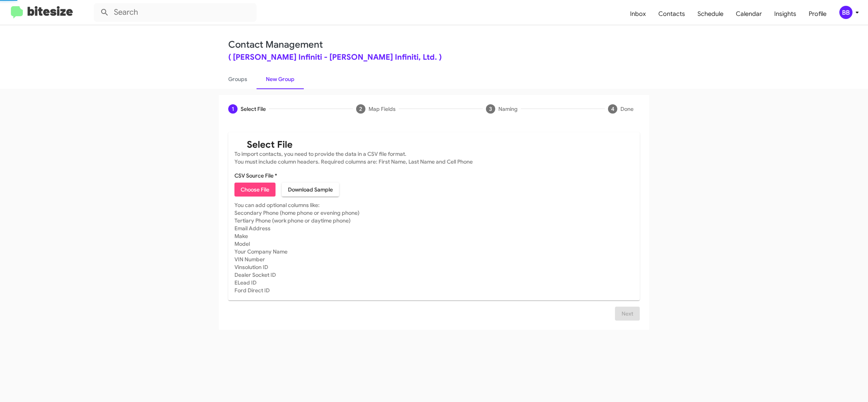 Image resolution: width=868 pixels, height=402 pixels. I want to click on a: New Group, so click(280, 79).